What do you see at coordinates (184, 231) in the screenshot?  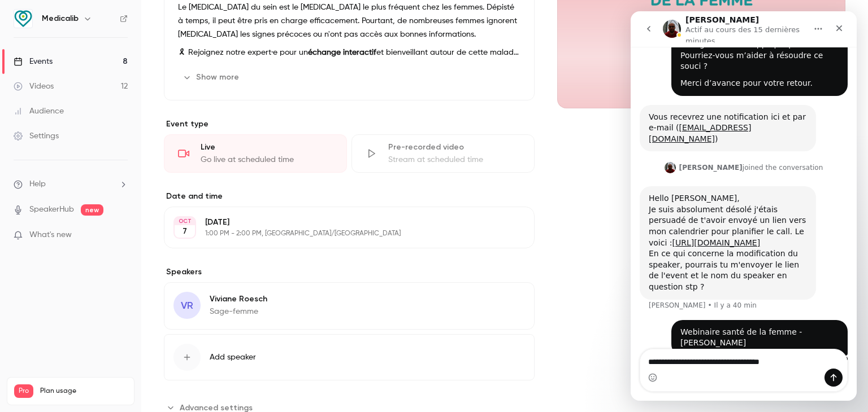 I see `p: 7` at bounding box center [184, 231].